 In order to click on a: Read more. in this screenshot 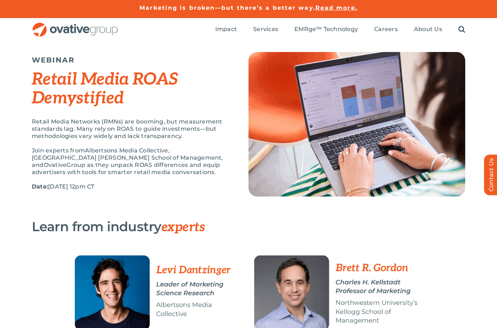, I will do `click(336, 8)`.